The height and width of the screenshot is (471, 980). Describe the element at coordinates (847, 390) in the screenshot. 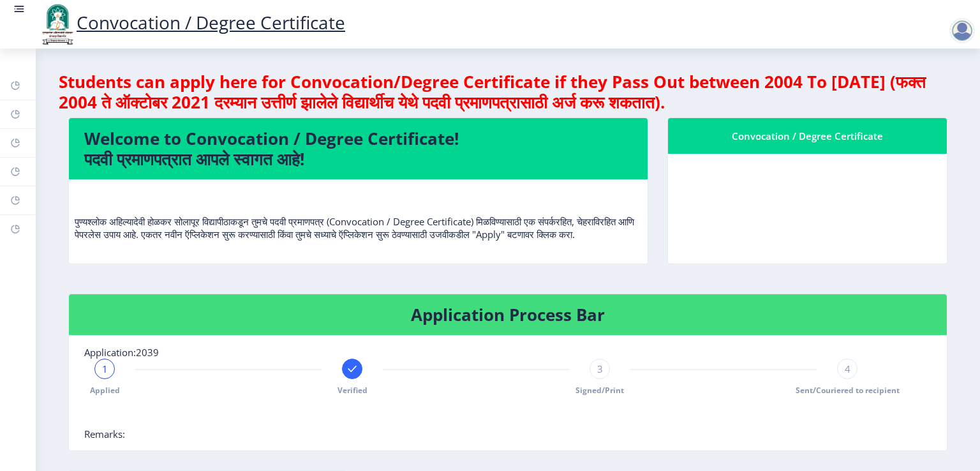

I see `span: Sent/Couriered to recipient` at that location.